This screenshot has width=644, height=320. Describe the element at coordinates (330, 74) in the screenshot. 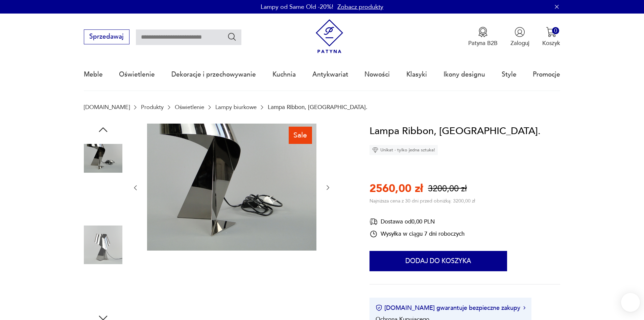

I see `a: Antykwariat` at that location.